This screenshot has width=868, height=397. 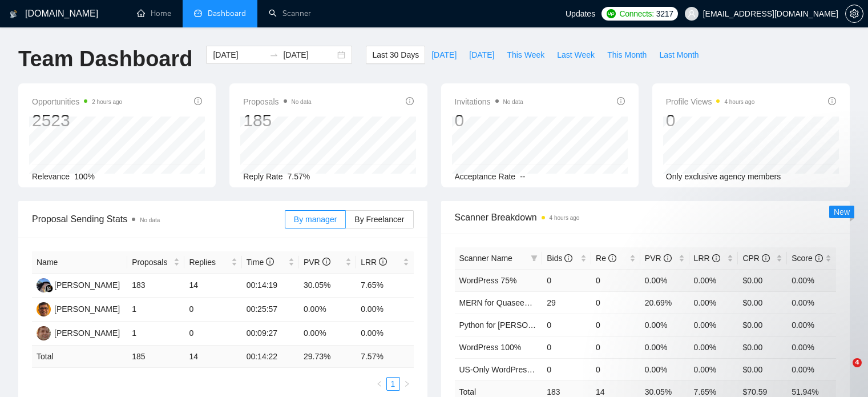 What do you see at coordinates (396, 55) in the screenshot?
I see `button: Last 30 Days` at bounding box center [396, 55].